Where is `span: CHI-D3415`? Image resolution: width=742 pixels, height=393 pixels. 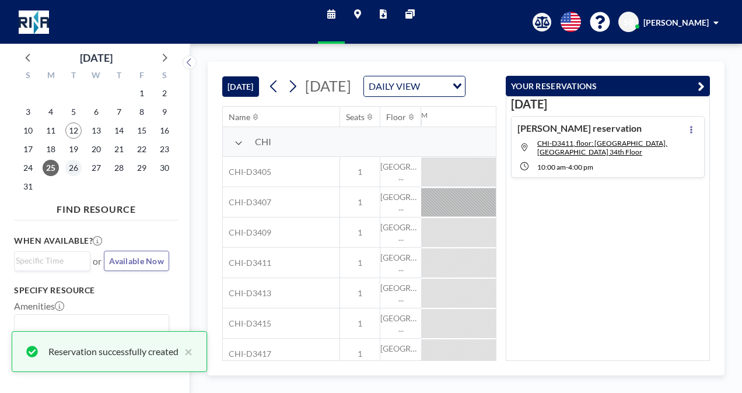
span: CHI-D3415 is located at coordinates (247, 324).